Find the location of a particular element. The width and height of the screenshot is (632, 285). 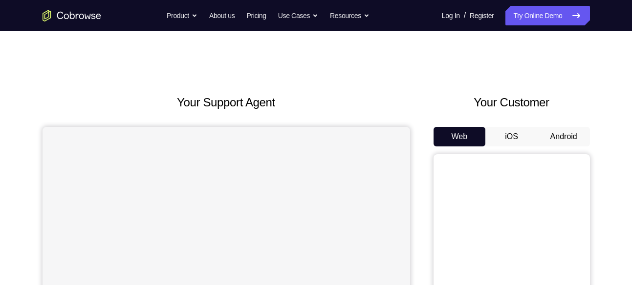

a: Go to the home page is located at coordinates (72, 16).